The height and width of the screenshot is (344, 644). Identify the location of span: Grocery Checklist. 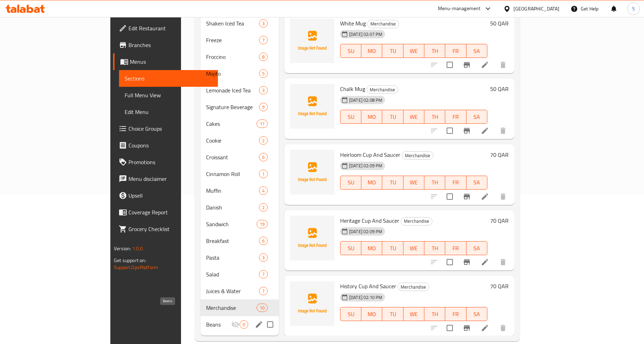
(170, 229).